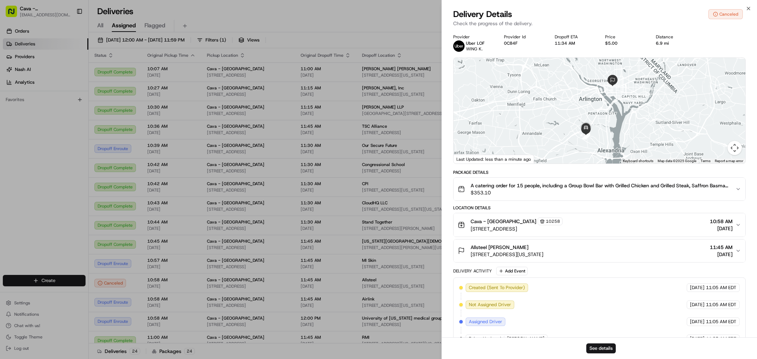 This screenshot has width=757, height=359. I want to click on a: Open this area in Google Maps (opens a new window), so click(467, 159).